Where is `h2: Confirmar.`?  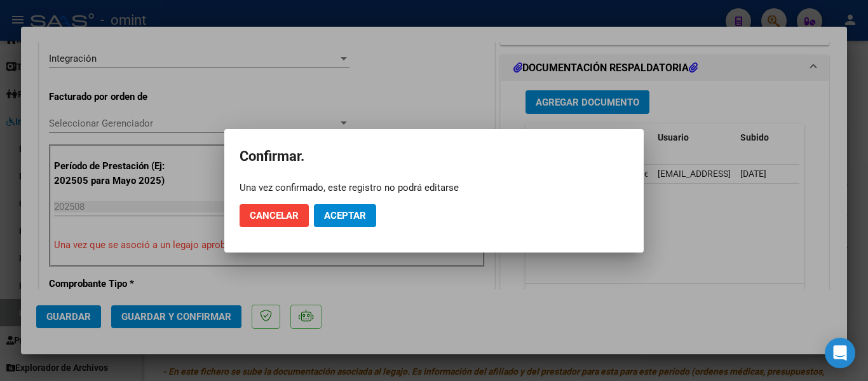 h2: Confirmar. is located at coordinates (434, 156).